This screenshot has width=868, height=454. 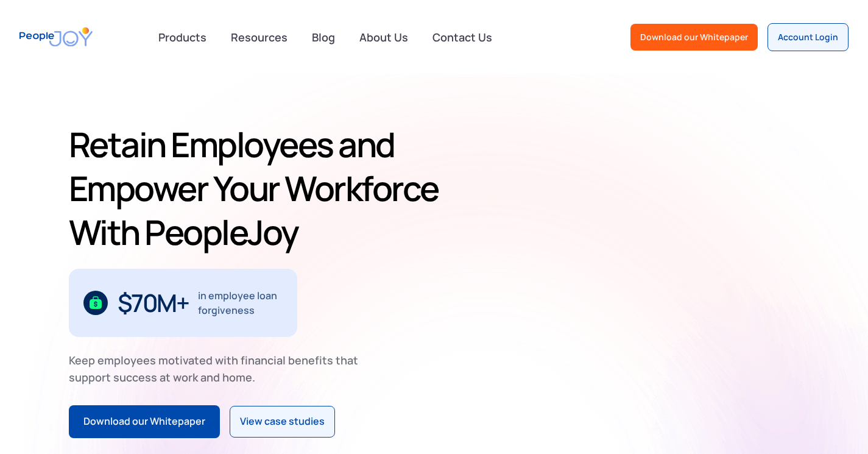 What do you see at coordinates (259, 188) in the screenshot?
I see `h1: Retain Employees and Empower Your Workforce With PeopleJoy` at bounding box center [259, 188].